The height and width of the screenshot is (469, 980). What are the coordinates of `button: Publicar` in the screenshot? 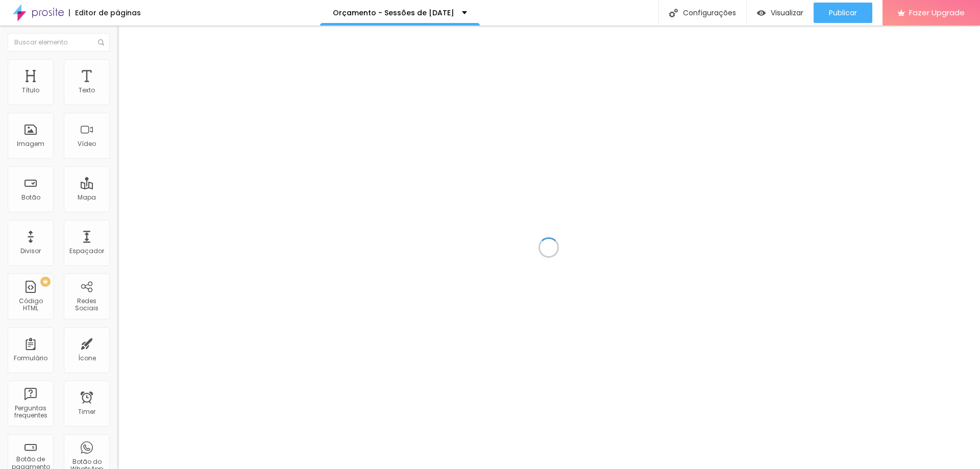 It's located at (842, 13).